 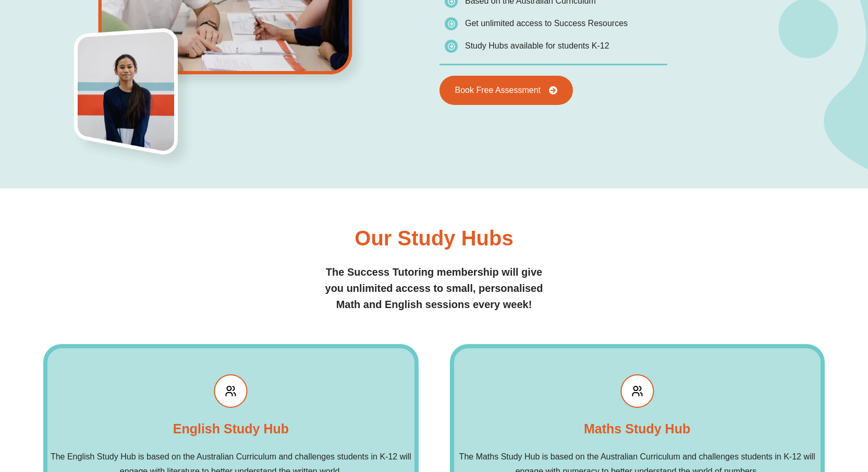 I want to click on span: Get unlimited access to Success Resources, so click(x=546, y=23).